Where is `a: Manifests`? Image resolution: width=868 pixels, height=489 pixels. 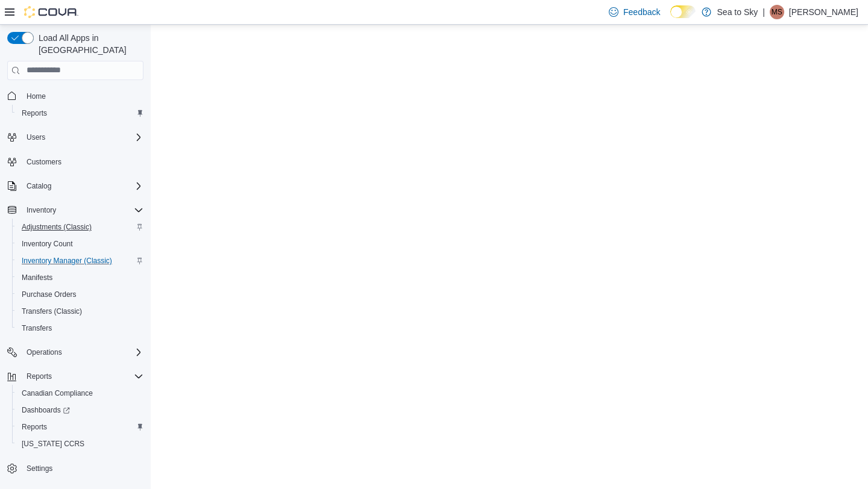 a: Manifests is located at coordinates (37, 278).